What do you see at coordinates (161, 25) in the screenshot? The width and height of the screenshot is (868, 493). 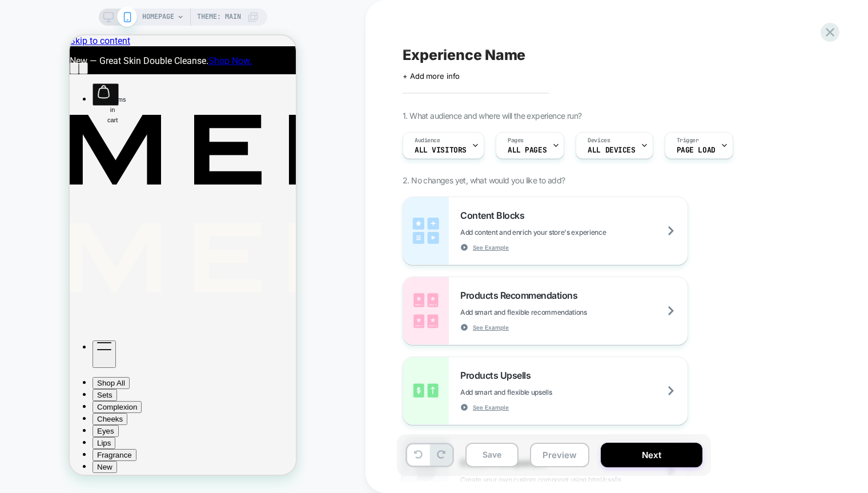 I see `a: Shop Now.` at bounding box center [161, 25].